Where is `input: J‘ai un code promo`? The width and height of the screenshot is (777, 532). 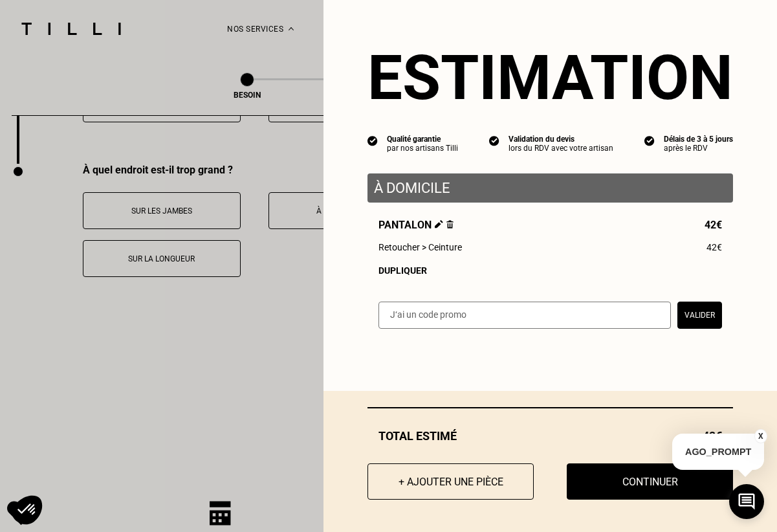
input: J‘ai un code promo is located at coordinates (525, 315).